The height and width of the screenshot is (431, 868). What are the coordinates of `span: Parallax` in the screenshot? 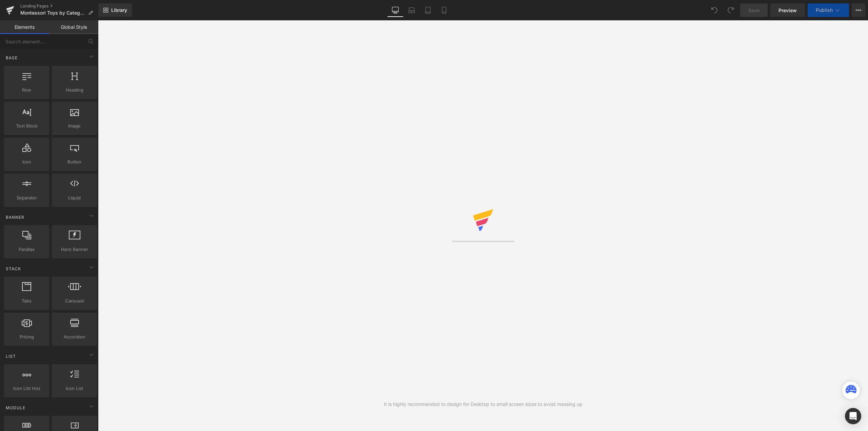 It's located at (26, 249).